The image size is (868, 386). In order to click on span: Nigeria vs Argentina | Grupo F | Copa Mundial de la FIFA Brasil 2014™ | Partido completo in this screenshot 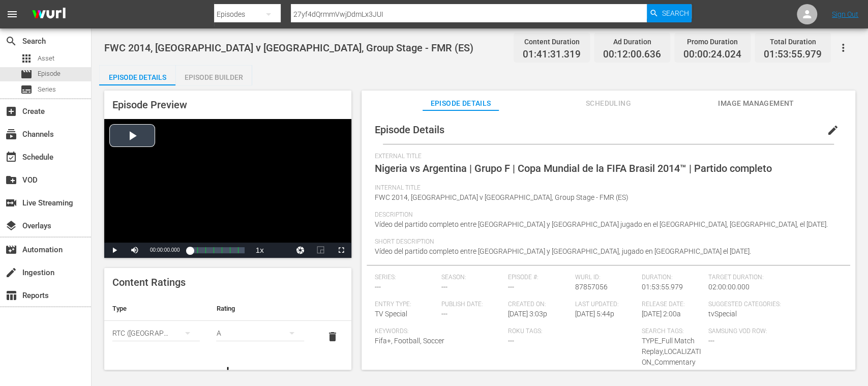, I will do `click(573, 168)`.